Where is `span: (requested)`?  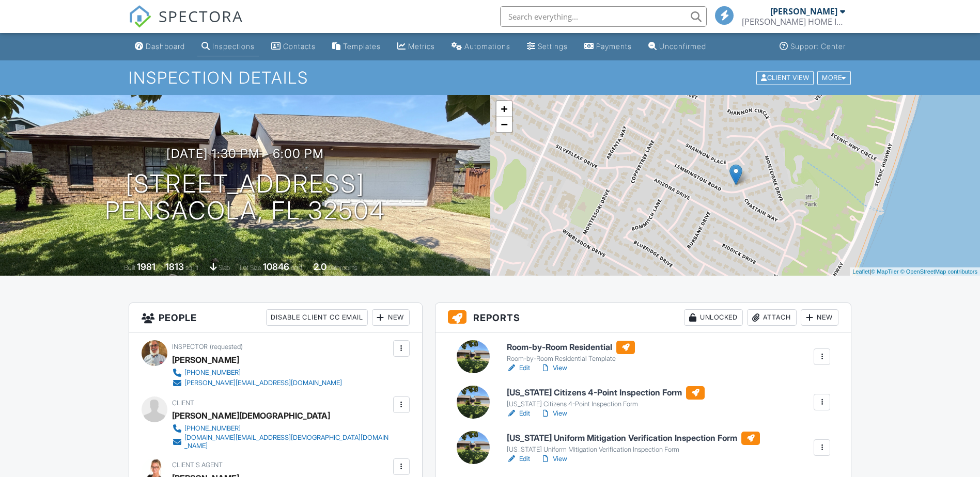 span: (requested) is located at coordinates (226, 347).